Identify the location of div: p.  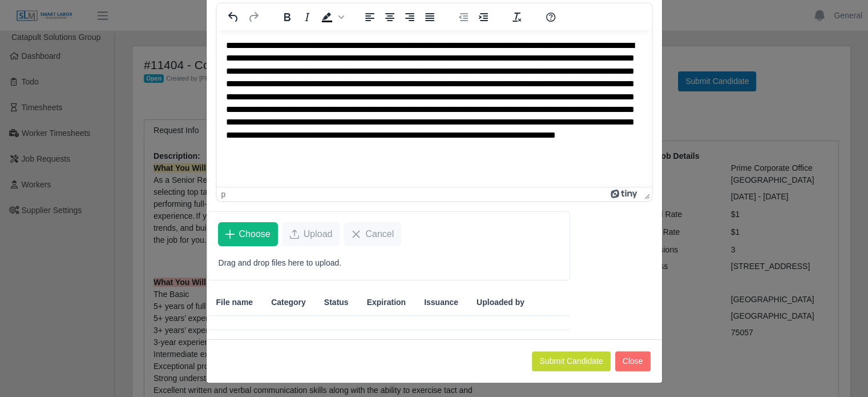
(224, 194).